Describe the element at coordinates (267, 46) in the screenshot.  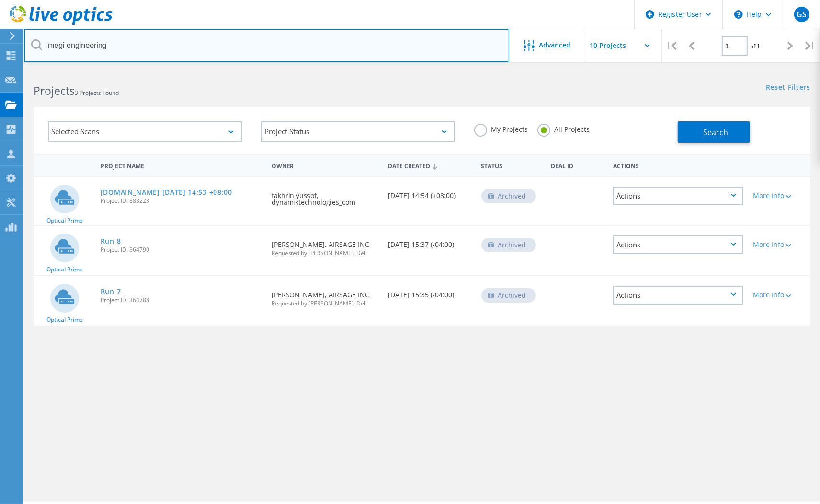
I see `input: Search projects by name, owner, ID, company, etc` at that location.